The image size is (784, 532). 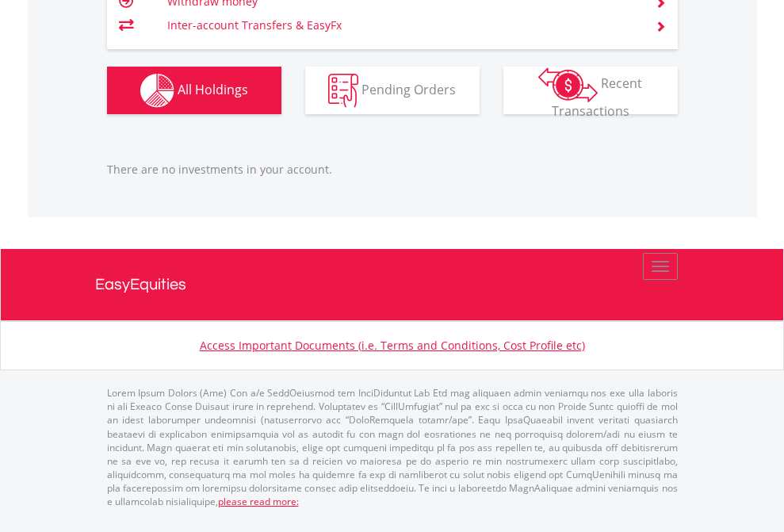 What do you see at coordinates (392, 91) in the screenshot?
I see `button: Pending Orders` at bounding box center [392, 91].